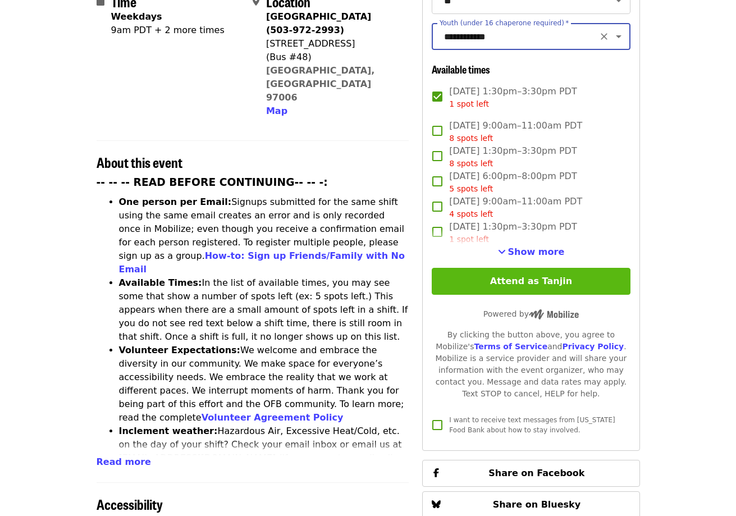 Image resolution: width=736 pixels, height=516 pixels. I want to click on li: We welcome and embrace the diversity in our community. We make space for everyone’s accessibility..., so click(264, 384).